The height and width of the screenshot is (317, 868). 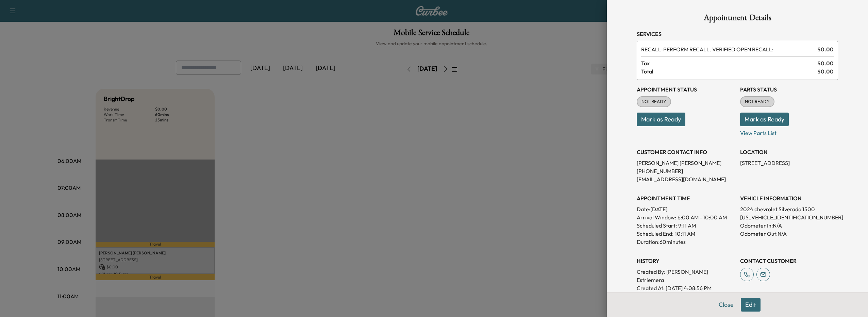 I want to click on p: View Parts List, so click(x=789, y=132).